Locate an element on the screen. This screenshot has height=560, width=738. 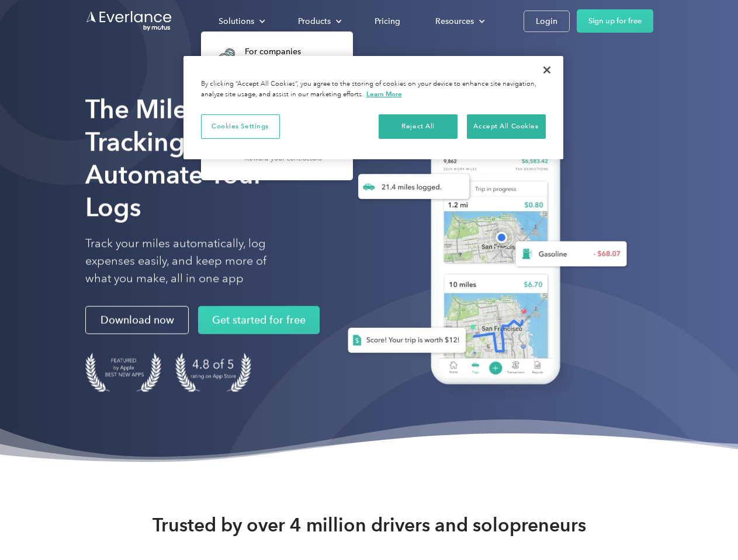
a: Sign up for free is located at coordinates (614, 21).